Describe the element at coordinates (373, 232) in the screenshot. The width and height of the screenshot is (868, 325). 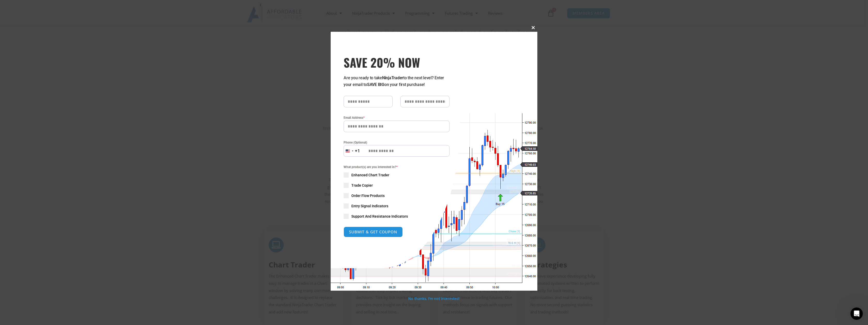
I see `button: SUBMIT & GET COUPON` at that location.